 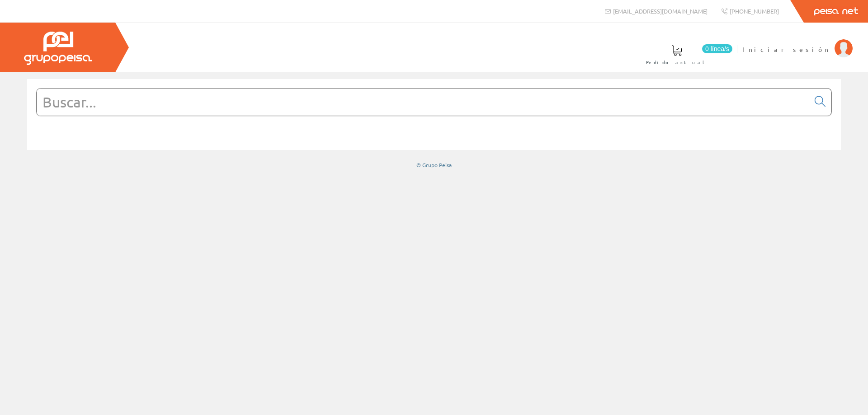 I want to click on a: Iniciar sesión, so click(x=797, y=42).